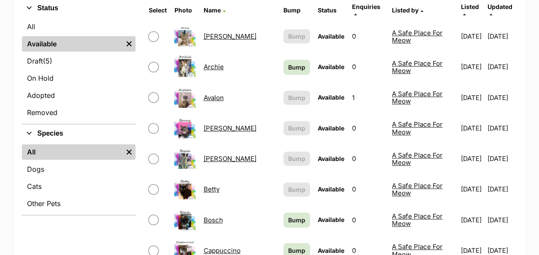  What do you see at coordinates (213, 219) in the screenshot?
I see `a: Bosch` at bounding box center [213, 219].